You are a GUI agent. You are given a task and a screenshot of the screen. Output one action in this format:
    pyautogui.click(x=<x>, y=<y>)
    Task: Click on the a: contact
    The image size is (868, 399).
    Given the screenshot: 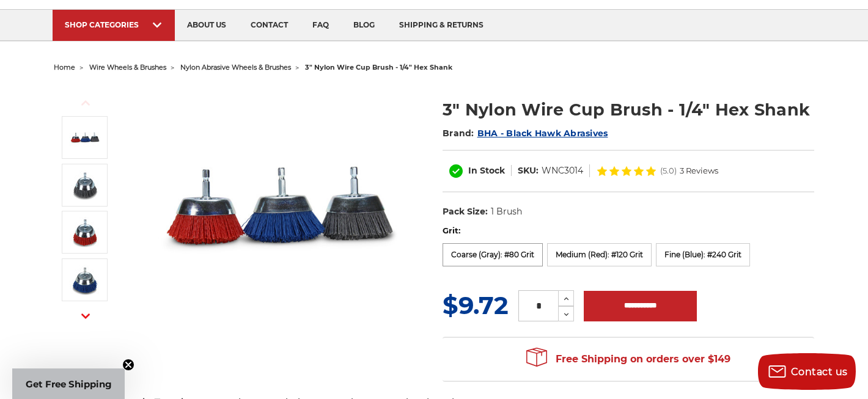 What is the action you would take?
    pyautogui.click(x=269, y=25)
    